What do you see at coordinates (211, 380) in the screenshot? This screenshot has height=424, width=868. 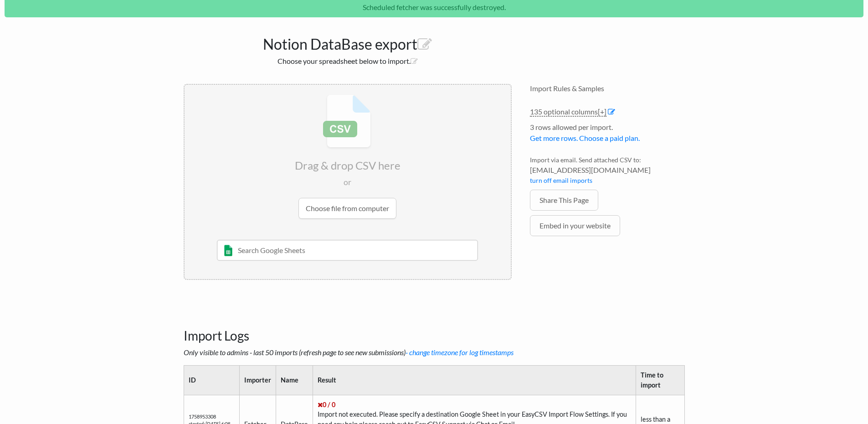 I see `th: ID` at bounding box center [211, 380].